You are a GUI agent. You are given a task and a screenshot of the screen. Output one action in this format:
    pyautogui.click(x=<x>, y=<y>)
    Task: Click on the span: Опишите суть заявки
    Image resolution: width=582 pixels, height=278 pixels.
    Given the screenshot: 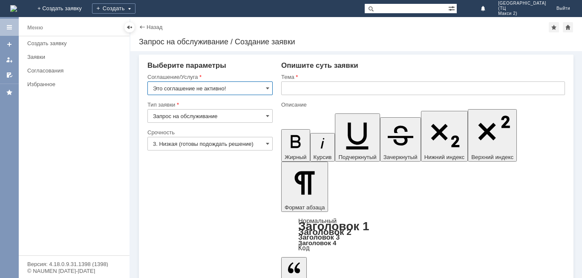 What is the action you would take?
    pyautogui.click(x=320, y=65)
    